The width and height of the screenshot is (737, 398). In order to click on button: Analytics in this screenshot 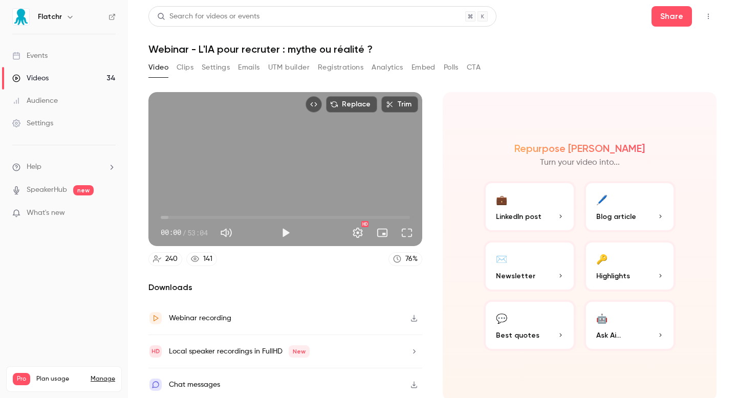, I will do `click(388, 68)`.